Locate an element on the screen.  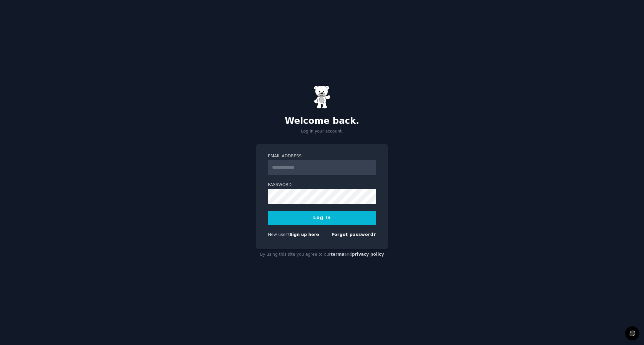
button: Log In is located at coordinates (322, 218).